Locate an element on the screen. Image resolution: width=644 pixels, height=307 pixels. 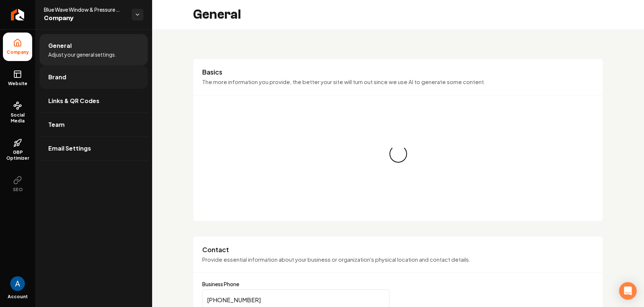
a: Social Media is located at coordinates (18, 113).